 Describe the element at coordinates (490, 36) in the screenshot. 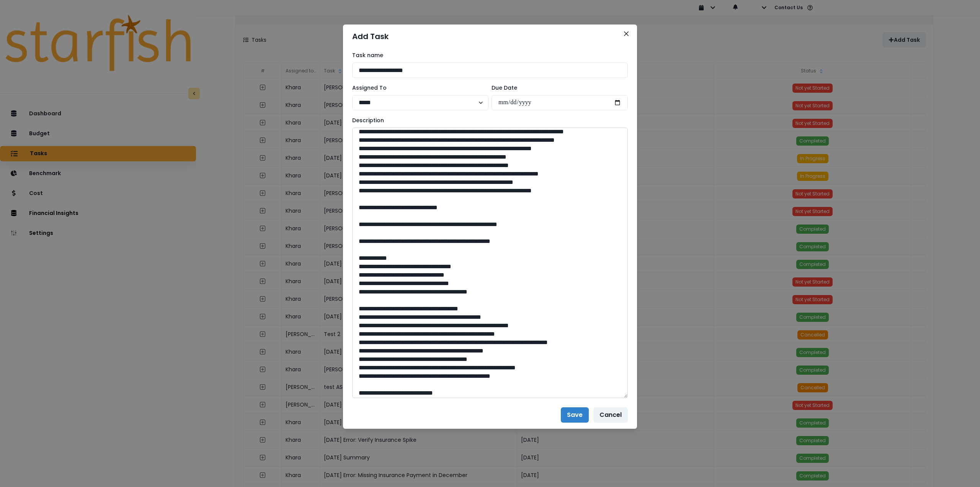

I see `header: Add Task` at that location.